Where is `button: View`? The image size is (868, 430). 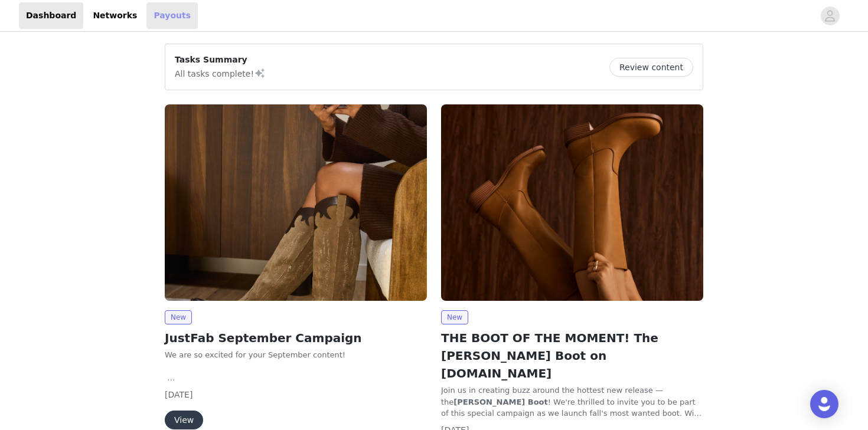
button: View is located at coordinates (184, 420).